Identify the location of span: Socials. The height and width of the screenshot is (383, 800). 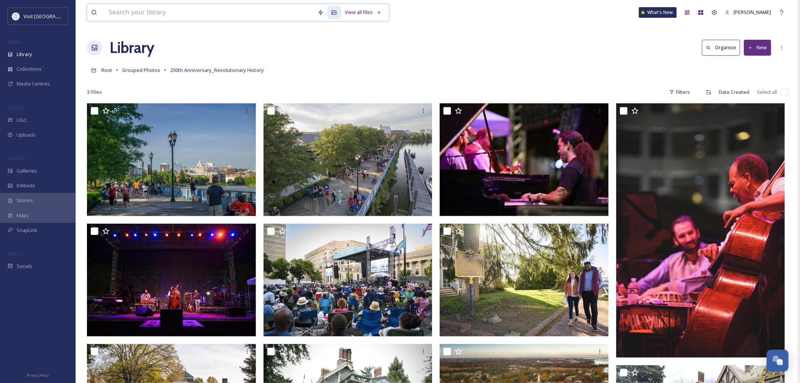
(25, 266).